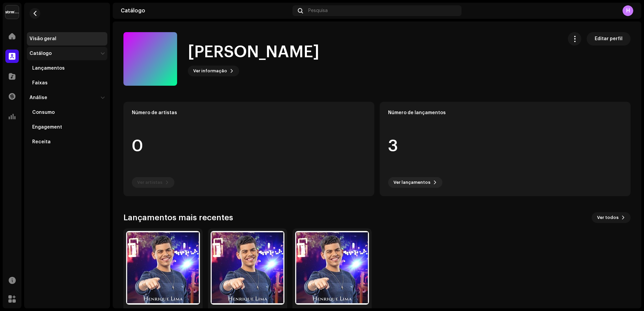 The width and height of the screenshot is (644, 311). What do you see at coordinates (43, 113) in the screenshot?
I see `div: Consumo` at bounding box center [43, 113].